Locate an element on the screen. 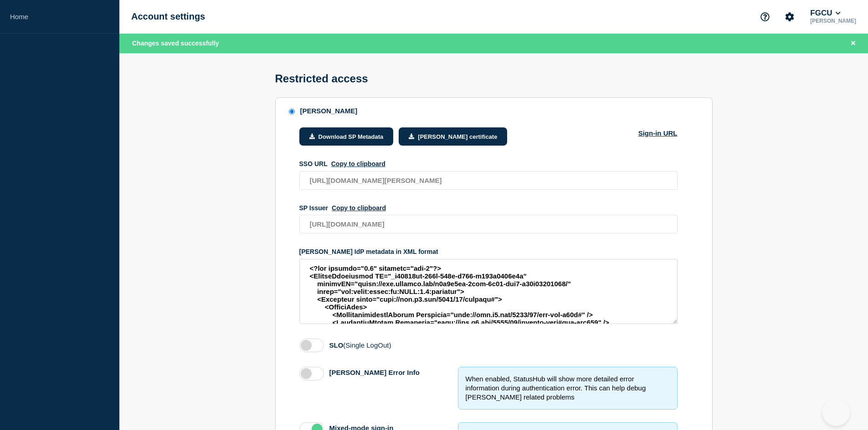 Image resolution: width=868 pixels, height=430 pixels. a: Sign-in URL is located at coordinates (658, 145).